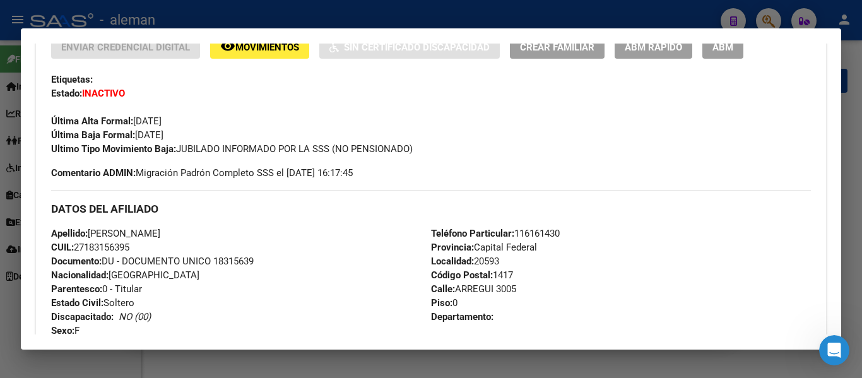 The image size is (862, 378). What do you see at coordinates (444, 303) in the screenshot?
I see `span: 0` at bounding box center [444, 303].